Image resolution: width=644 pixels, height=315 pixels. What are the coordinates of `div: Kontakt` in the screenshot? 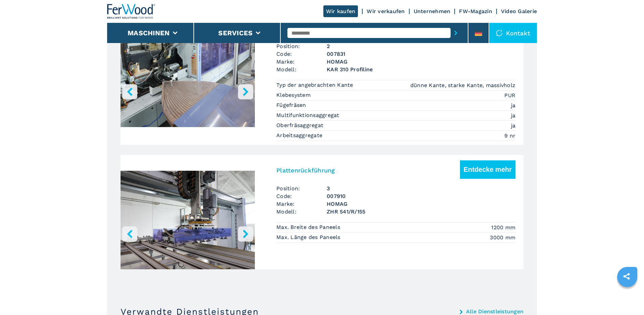 It's located at (513, 33).